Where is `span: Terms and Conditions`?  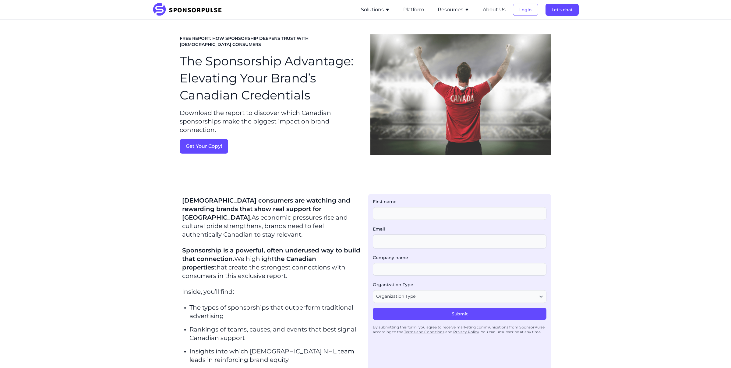
span: Terms and Conditions is located at coordinates (424, 332).